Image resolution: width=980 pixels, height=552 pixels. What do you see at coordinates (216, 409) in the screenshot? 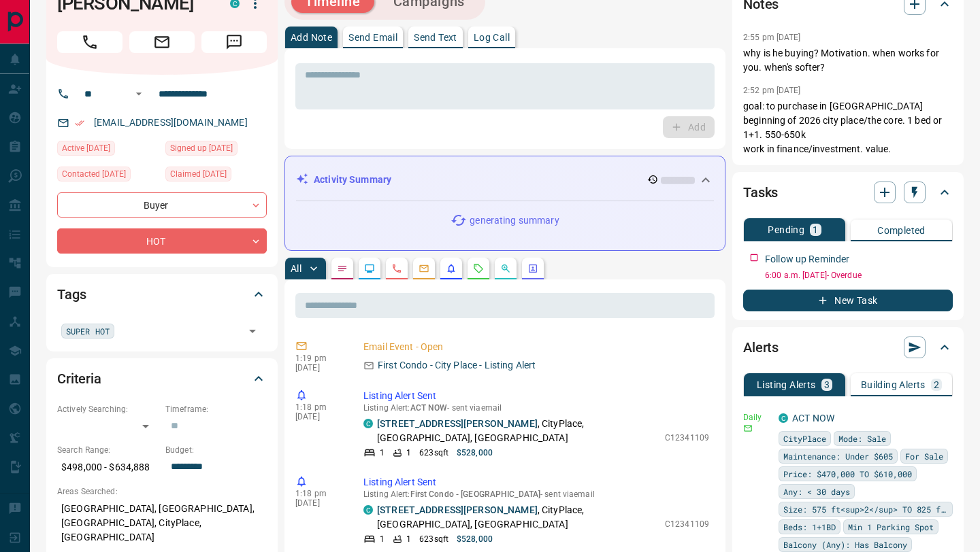
I see `p: Timeframe:` at bounding box center [216, 409].